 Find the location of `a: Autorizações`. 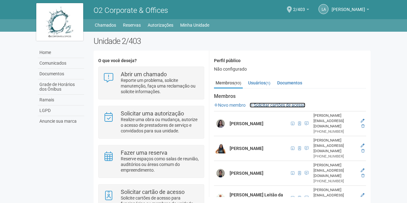

a: Autorizações is located at coordinates (161, 25).